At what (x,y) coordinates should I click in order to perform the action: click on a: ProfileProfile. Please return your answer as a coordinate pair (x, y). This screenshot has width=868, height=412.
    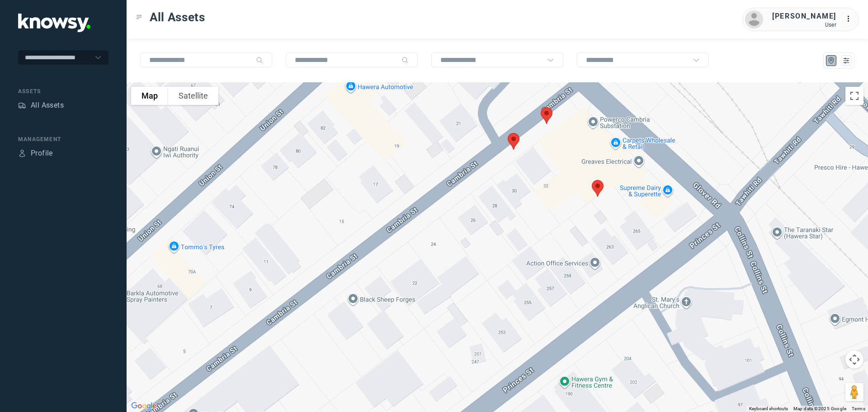
    Looking at the image, I should click on (35, 153).